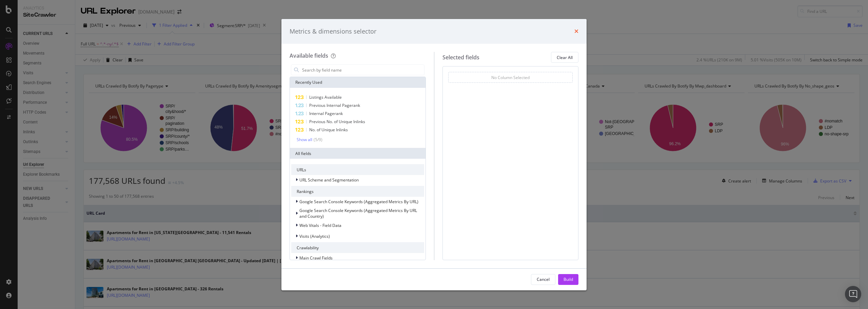 Image resolution: width=868 pixels, height=309 pixels. I want to click on div: Selected fields, so click(461, 57).